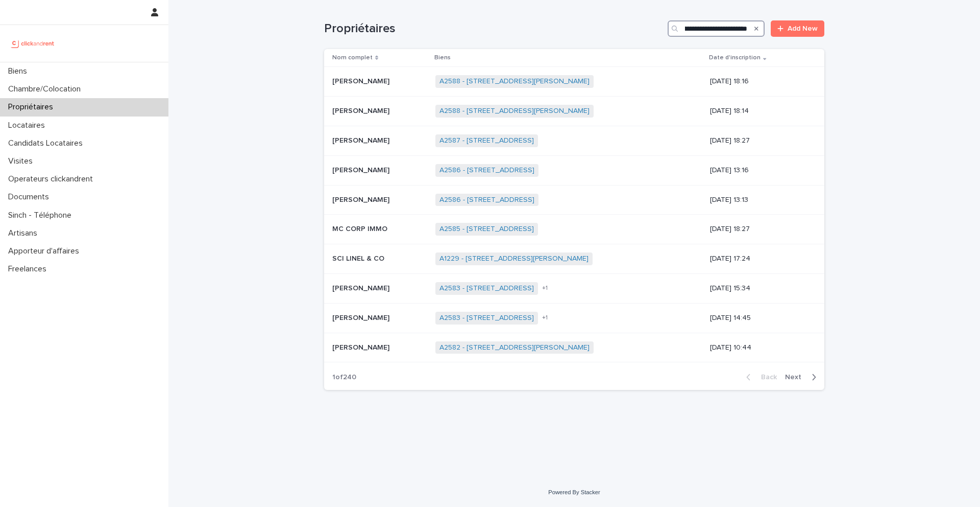 The image size is (980, 507). What do you see at coordinates (760, 377) in the screenshot?
I see `button: Back` at bounding box center [760, 377].